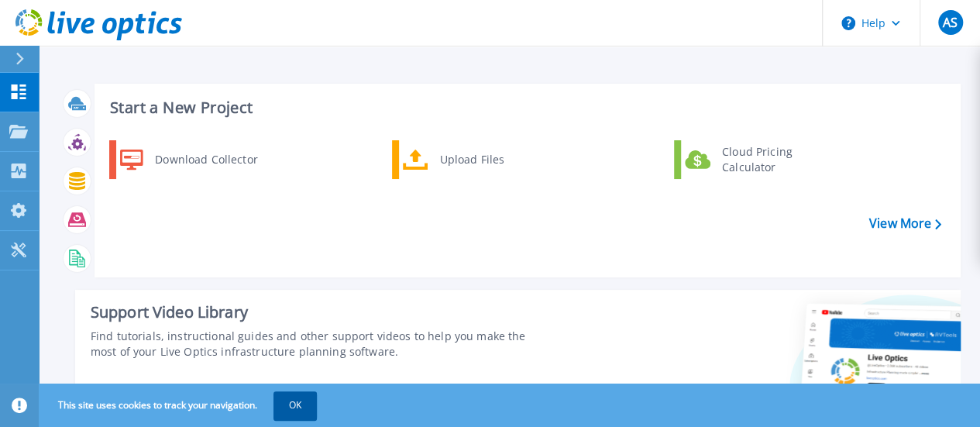 The image size is (980, 427). What do you see at coordinates (490, 160) in the screenshot?
I see `div: Upload Files` at bounding box center [490, 160].